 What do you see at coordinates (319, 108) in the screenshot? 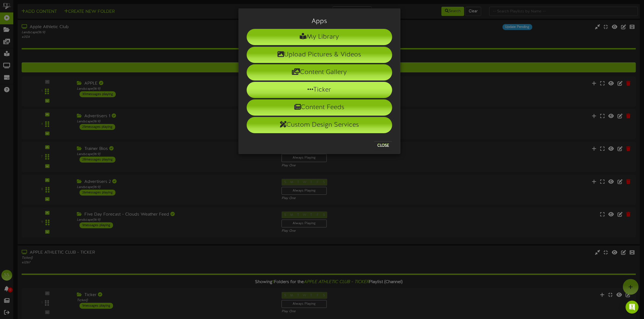
I see `li: Content Feeds` at bounding box center [319, 108].